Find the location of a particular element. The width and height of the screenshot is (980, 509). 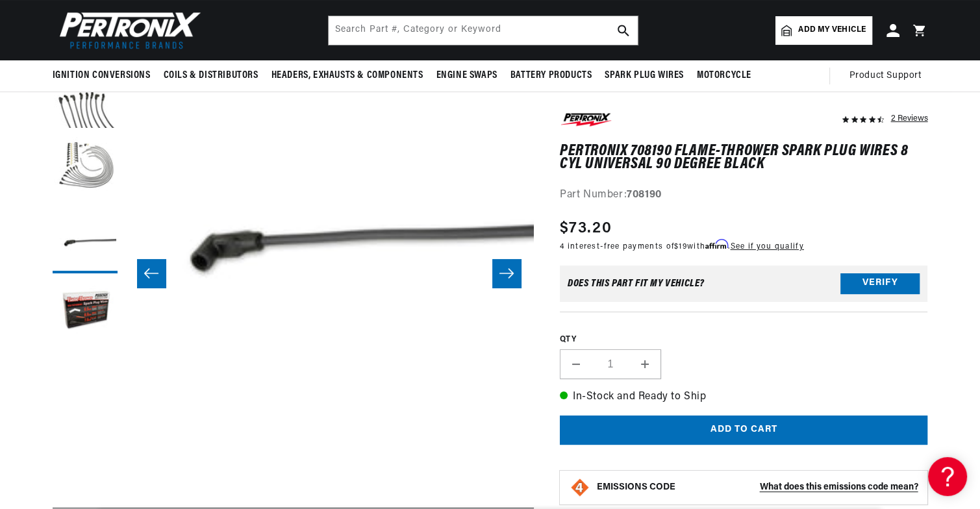

span: Engine Swaps is located at coordinates (467, 75).